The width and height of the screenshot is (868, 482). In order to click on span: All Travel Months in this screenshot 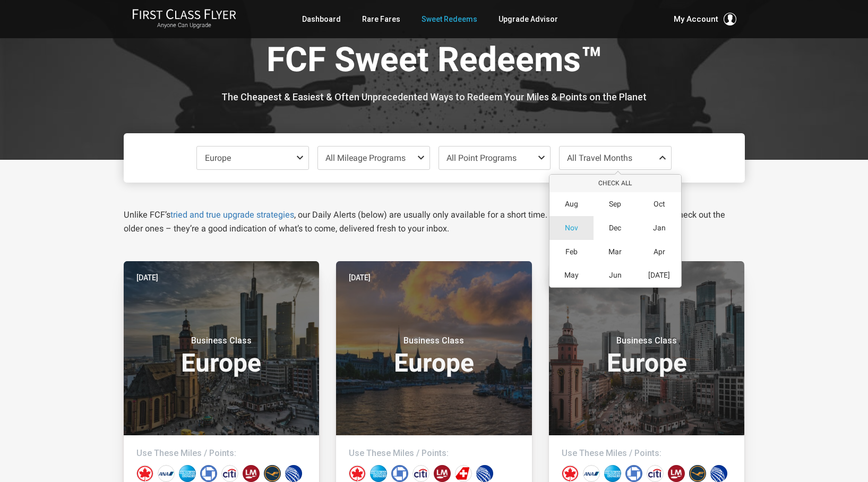, I will do `click(599, 157)`.